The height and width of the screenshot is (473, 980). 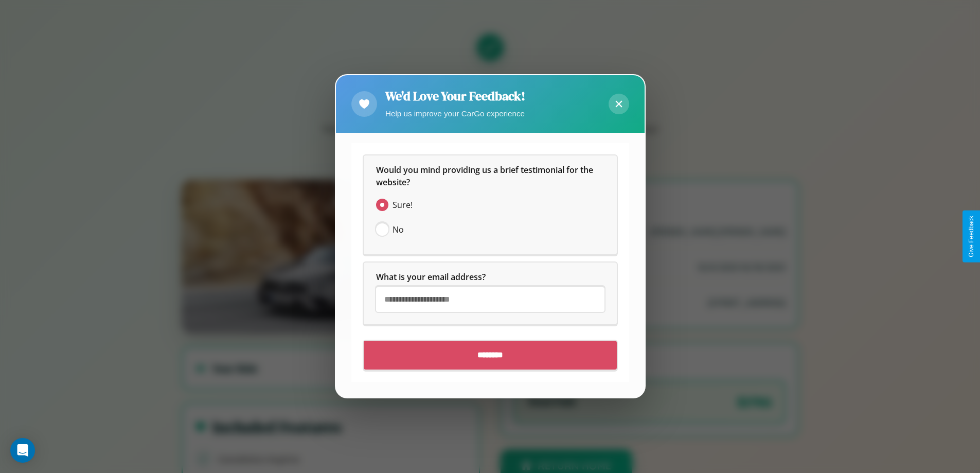 What do you see at coordinates (402, 205) in the screenshot?
I see `span: Sure!` at bounding box center [402, 205].